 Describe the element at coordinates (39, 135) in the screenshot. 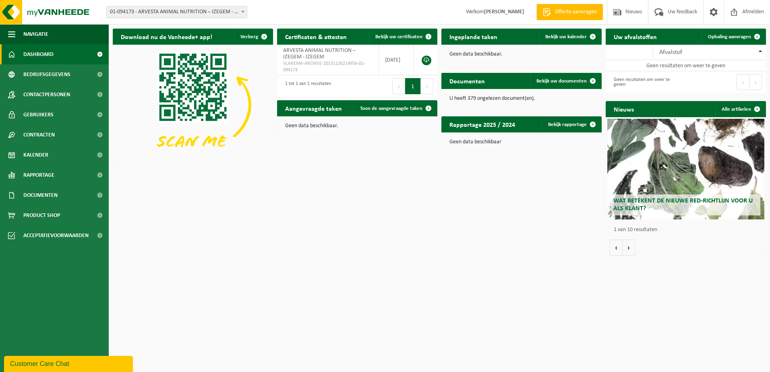

I see `span: Contracten` at that location.